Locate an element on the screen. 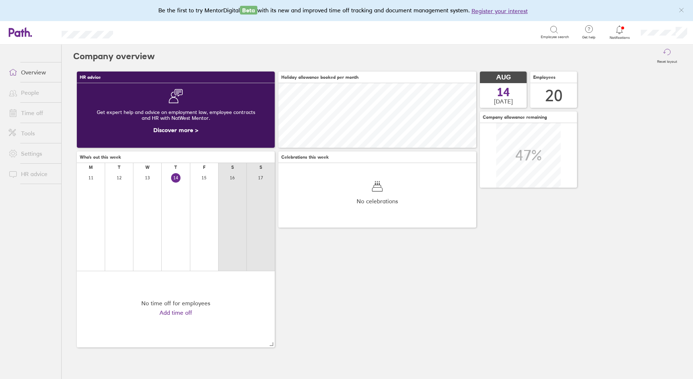 The height and width of the screenshot is (379, 693). span: Celebrations this week is located at coordinates (305, 157).